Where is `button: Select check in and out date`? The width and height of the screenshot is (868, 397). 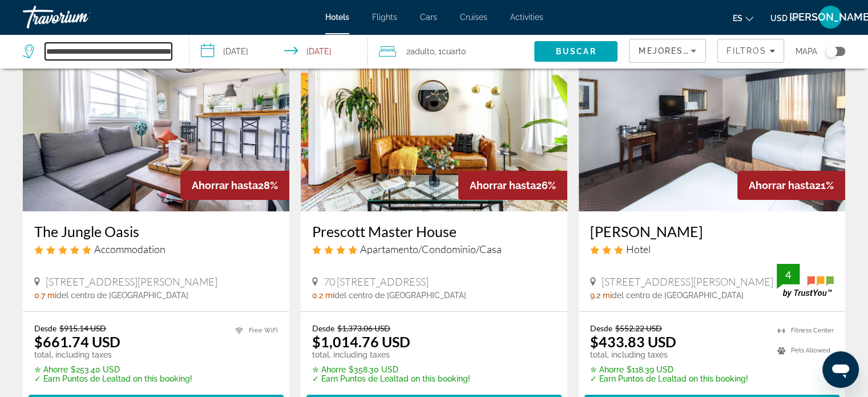
button: Select check in and out date is located at coordinates (278, 52).